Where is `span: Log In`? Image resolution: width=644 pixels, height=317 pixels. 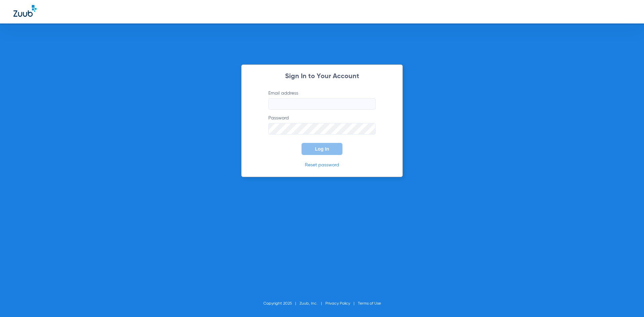 span: Log In is located at coordinates (322, 149).